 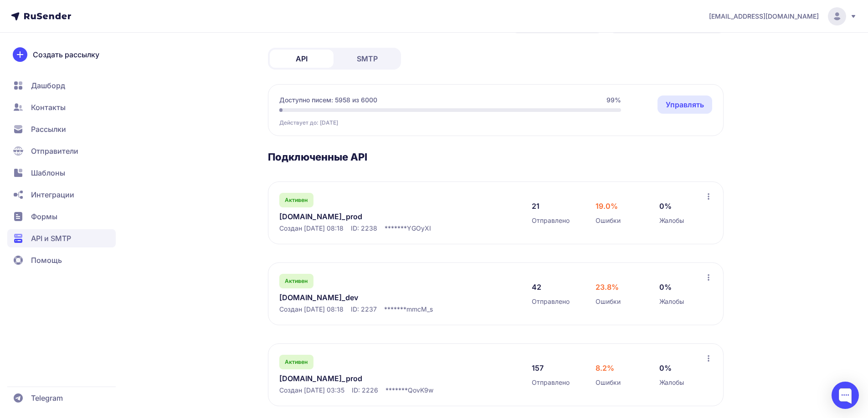 I want to click on span: YGOyXI, so click(x=418, y=228).